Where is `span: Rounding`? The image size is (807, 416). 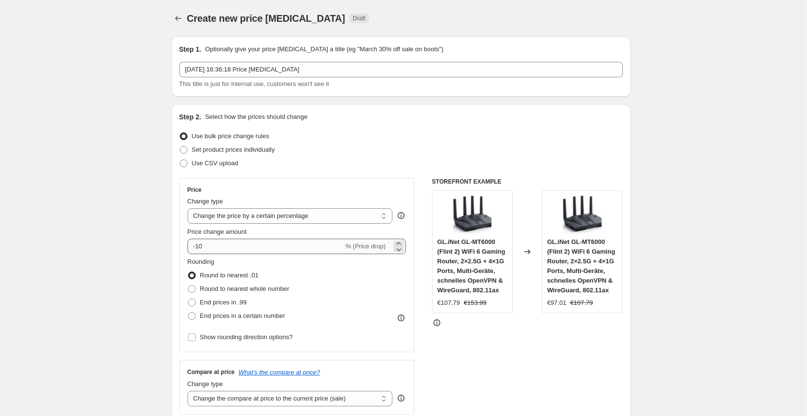 span: Rounding is located at coordinates (201, 261).